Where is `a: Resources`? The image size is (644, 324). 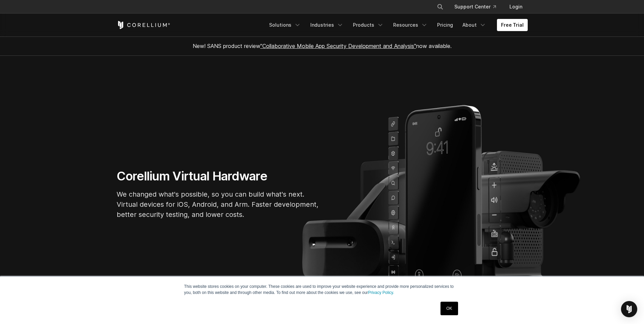
a: Resources is located at coordinates (410, 25).